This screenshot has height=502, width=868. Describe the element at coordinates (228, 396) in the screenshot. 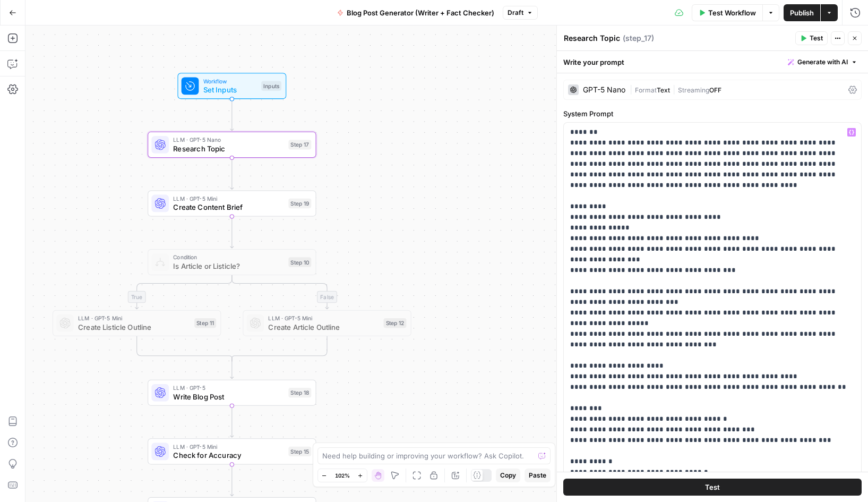

I see `span: Write Blog Post` at that location.